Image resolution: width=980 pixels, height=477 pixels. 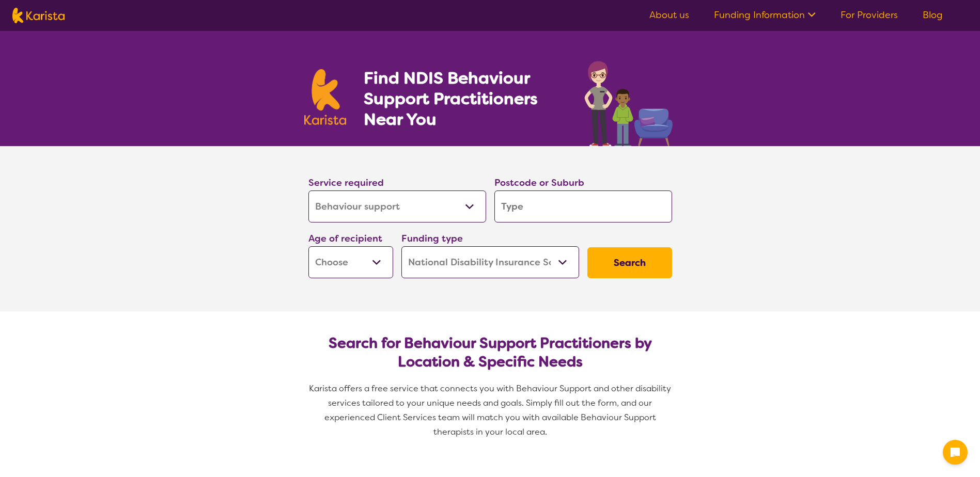 What do you see at coordinates (869, 15) in the screenshot?
I see `a: For Providers` at bounding box center [869, 15].